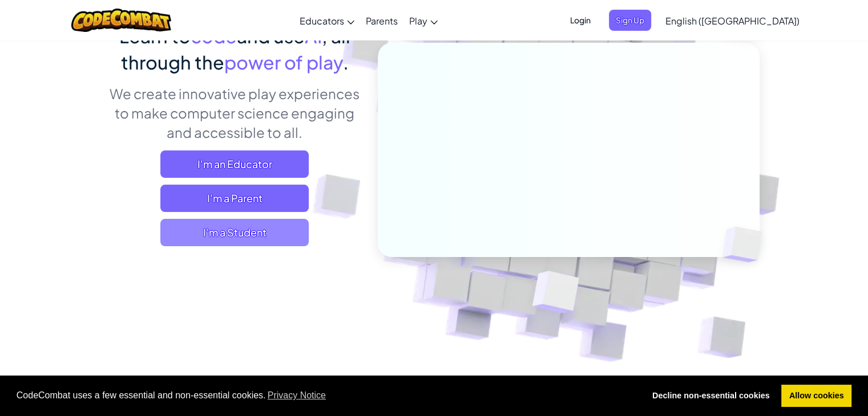  I want to click on a: I'm an Educator, so click(234, 164).